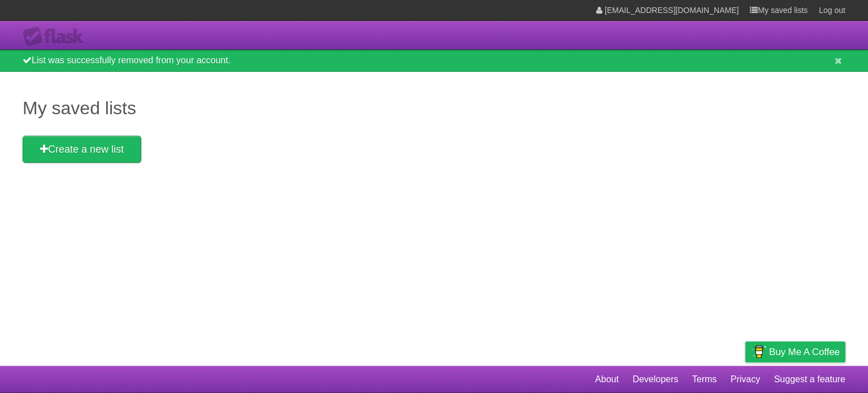  Describe the element at coordinates (795, 351) in the screenshot. I see `a: Buy me a coffee` at that location.